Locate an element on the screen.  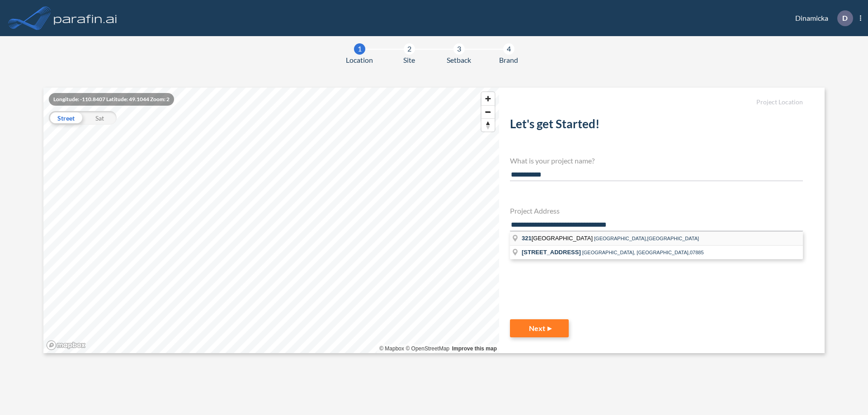
p: D is located at coordinates (845, 18).